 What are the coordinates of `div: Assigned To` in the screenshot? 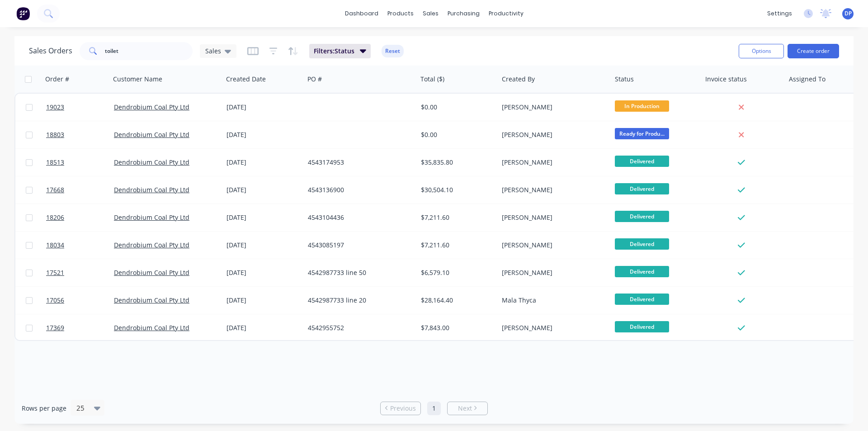 It's located at (807, 79).